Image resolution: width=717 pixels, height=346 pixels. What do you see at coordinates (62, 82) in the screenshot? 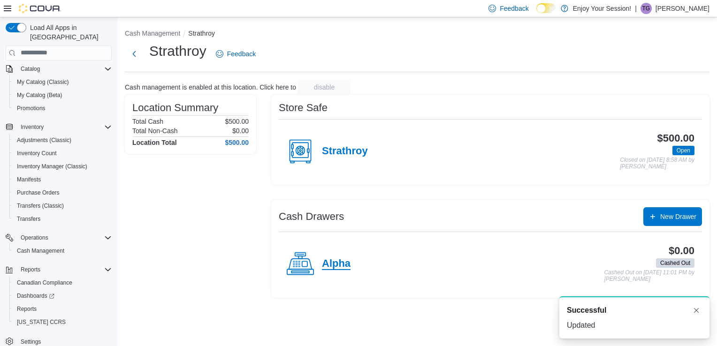
I see `button: My Catalog (Classic)` at bounding box center [62, 82].